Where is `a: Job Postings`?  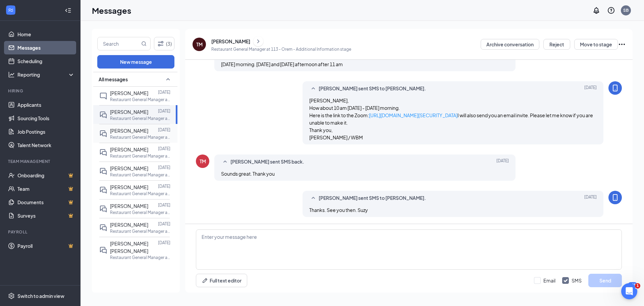 a: Job Postings is located at coordinates (46, 131).